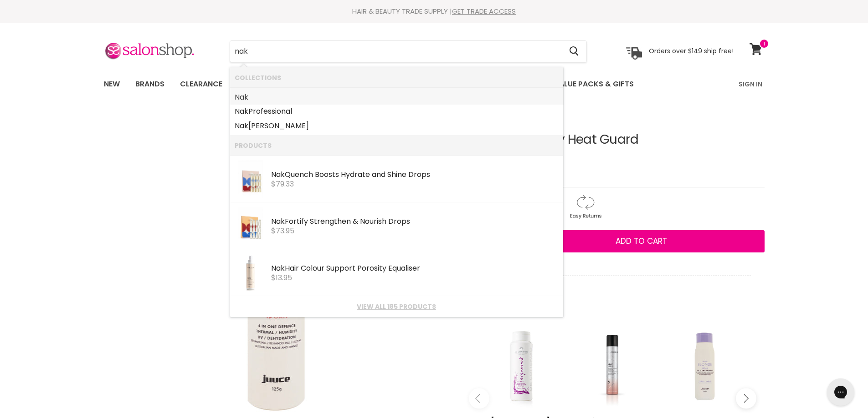  I want to click on button: Open gorgias live chat, so click(18, 17).